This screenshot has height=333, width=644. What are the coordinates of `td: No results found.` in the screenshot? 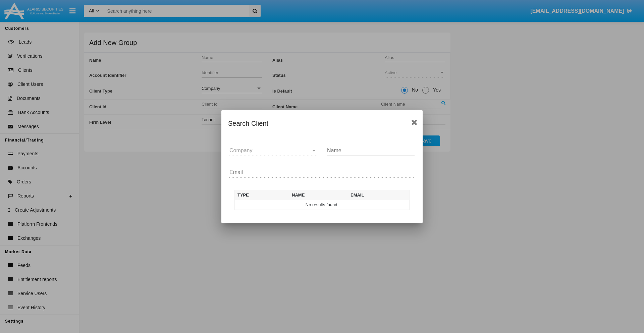 It's located at (322, 205).